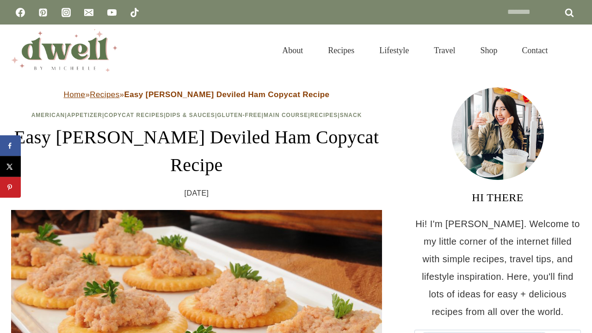 Image resolution: width=592 pixels, height=333 pixels. Describe the element at coordinates (488, 50) in the screenshot. I see `a: Shop` at that location.